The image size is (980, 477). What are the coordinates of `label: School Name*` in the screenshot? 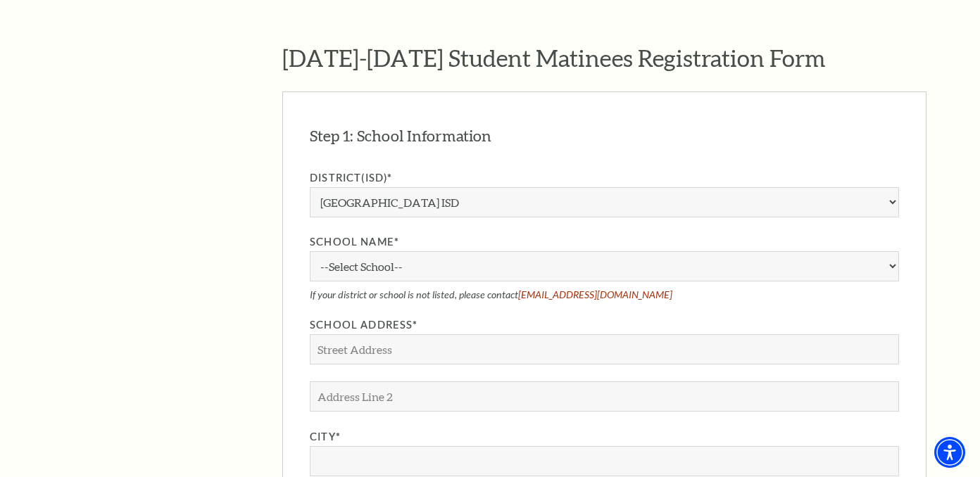 It's located at (604, 242).